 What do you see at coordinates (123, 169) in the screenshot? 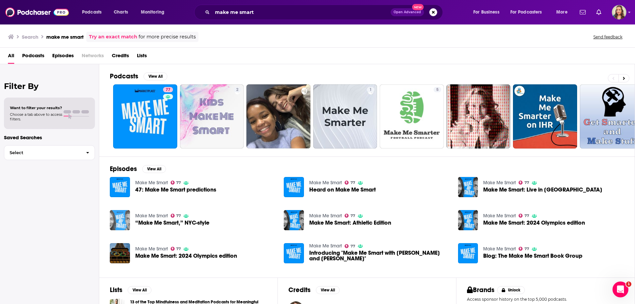
I see `h2: Episodes` at bounding box center [123, 169].